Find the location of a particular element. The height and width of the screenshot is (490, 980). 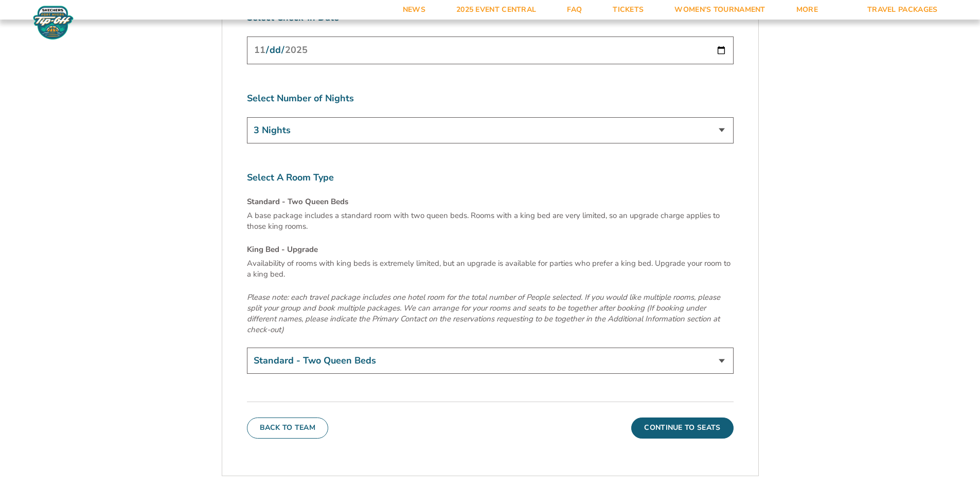

h4: Standard - Two Queen Beds is located at coordinates (490, 201).